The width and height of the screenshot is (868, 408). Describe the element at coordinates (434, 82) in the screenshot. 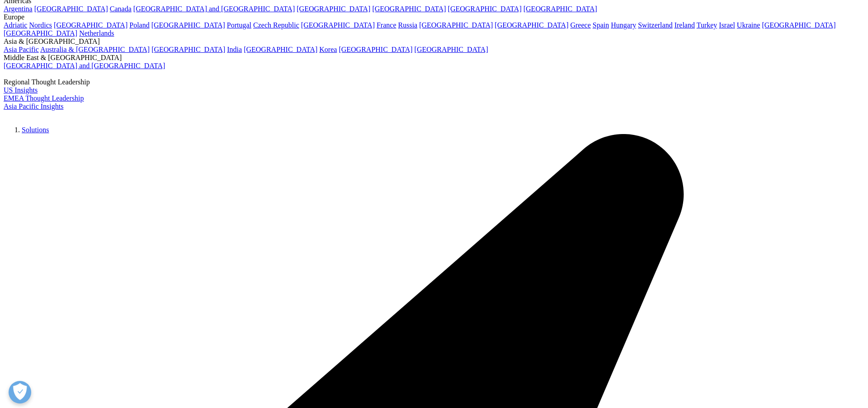

I see `div: Regional Thought Leadership` at that location.